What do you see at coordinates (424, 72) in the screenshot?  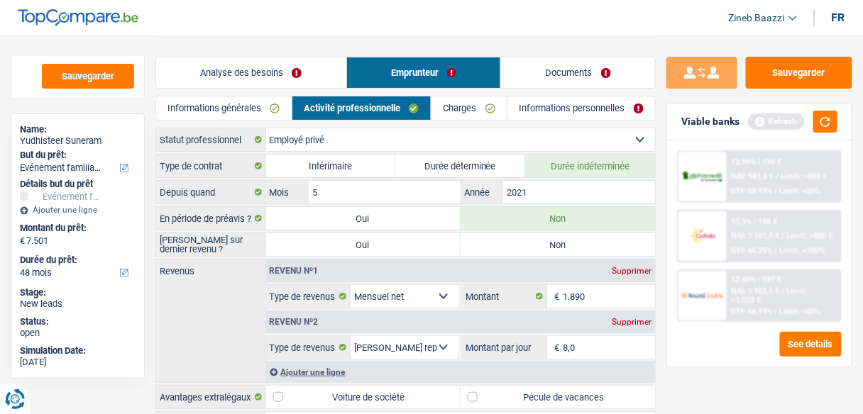 I see `a: Emprunteur` at bounding box center [424, 72].